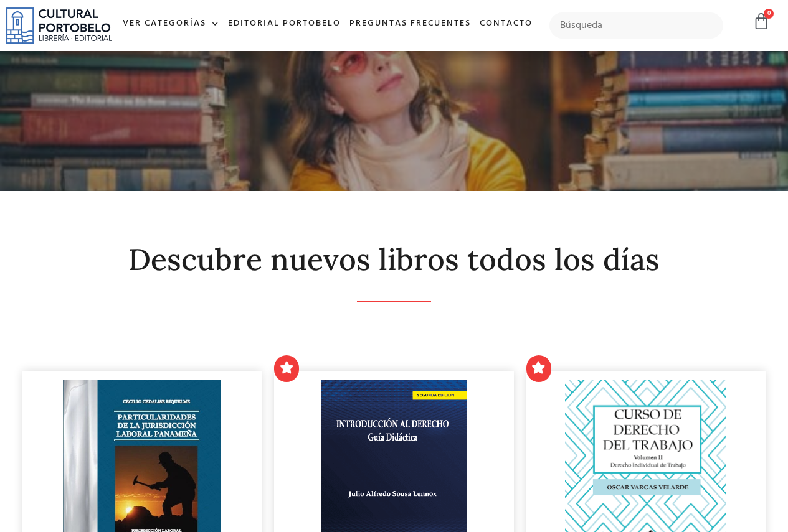 The width and height of the screenshot is (788, 532). I want to click on a: Contacto, so click(506, 23).